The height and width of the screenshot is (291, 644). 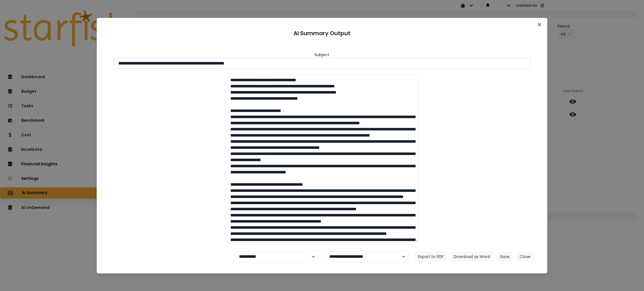 What do you see at coordinates (322, 33) in the screenshot?
I see `header: AI Summary Output` at bounding box center [322, 33].